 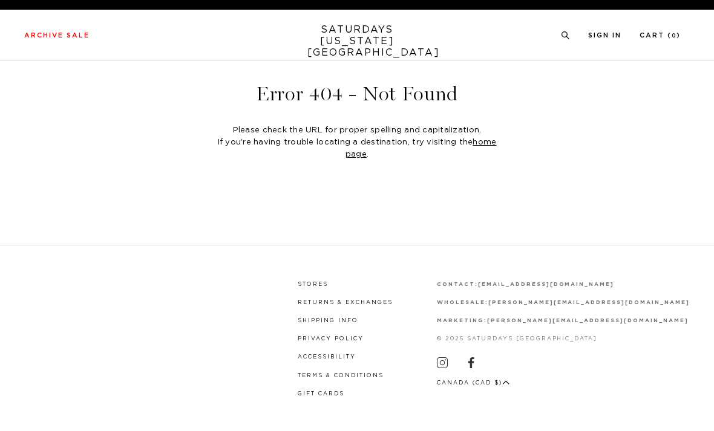 I want to click on a: home page, so click(x=421, y=148).